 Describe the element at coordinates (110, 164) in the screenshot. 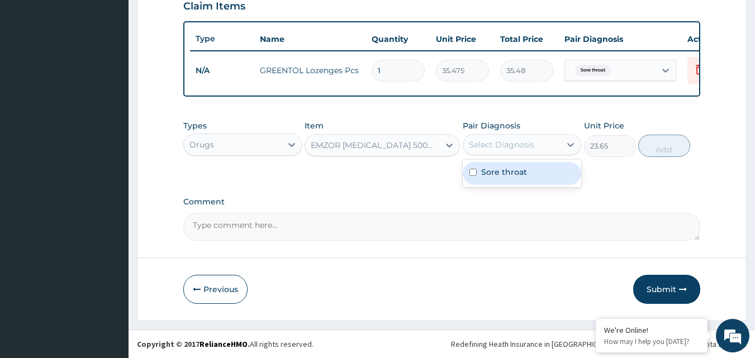

I see `span: We're online!` at that location.